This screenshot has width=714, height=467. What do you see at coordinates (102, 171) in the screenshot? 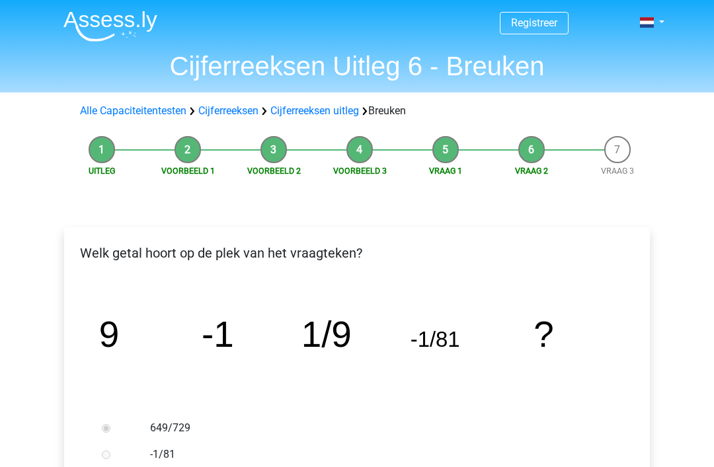
I see `a: Uitleg` at bounding box center [102, 171].